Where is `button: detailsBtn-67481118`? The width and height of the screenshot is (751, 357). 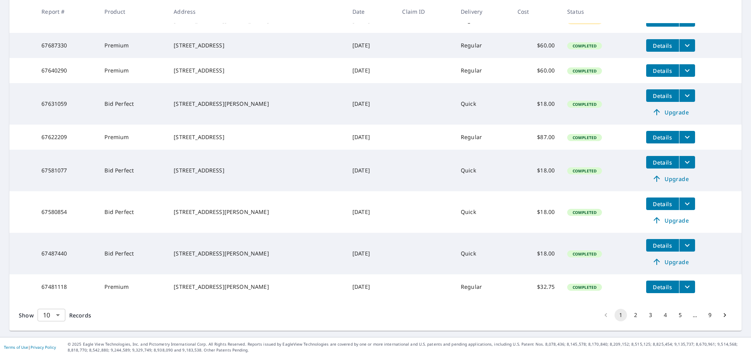 button: detailsBtn-67481118 is located at coordinates (663, 286).